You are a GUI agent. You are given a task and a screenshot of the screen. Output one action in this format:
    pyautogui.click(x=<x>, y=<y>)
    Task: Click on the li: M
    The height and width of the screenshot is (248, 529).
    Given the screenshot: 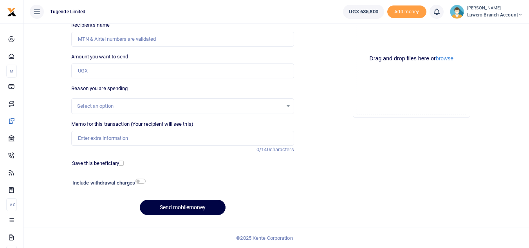 What is the action you would take?
    pyautogui.click(x=11, y=71)
    